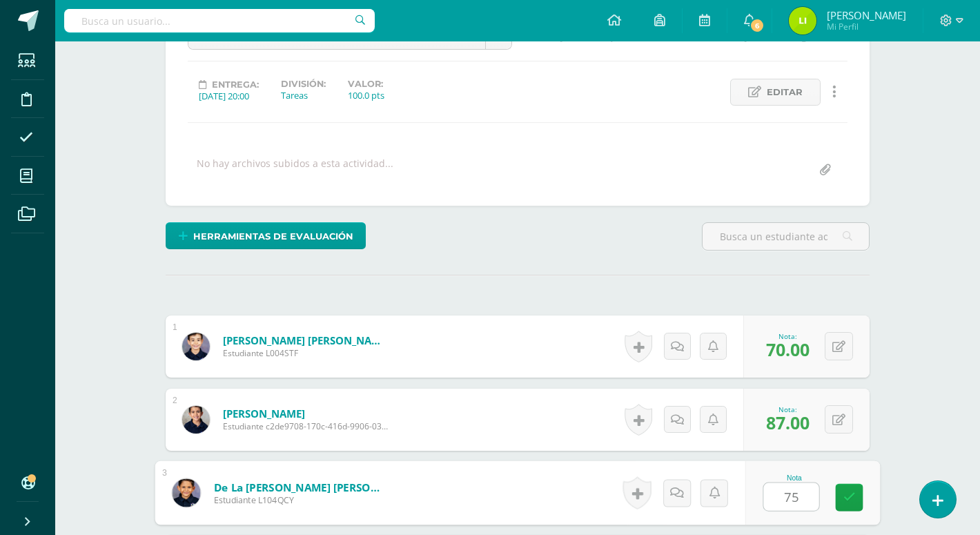  Describe the element at coordinates (788, 422) in the screenshot. I see `span: 87.00` at that location.